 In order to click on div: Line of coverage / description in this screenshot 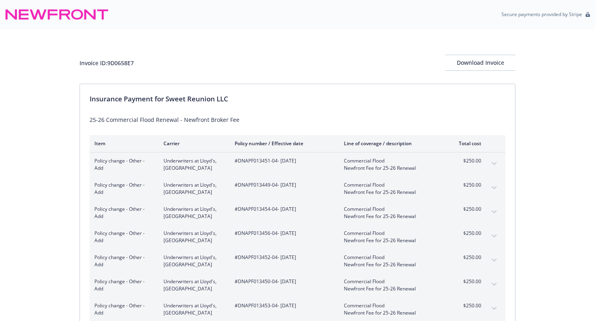, I will do `click(391, 143)`.